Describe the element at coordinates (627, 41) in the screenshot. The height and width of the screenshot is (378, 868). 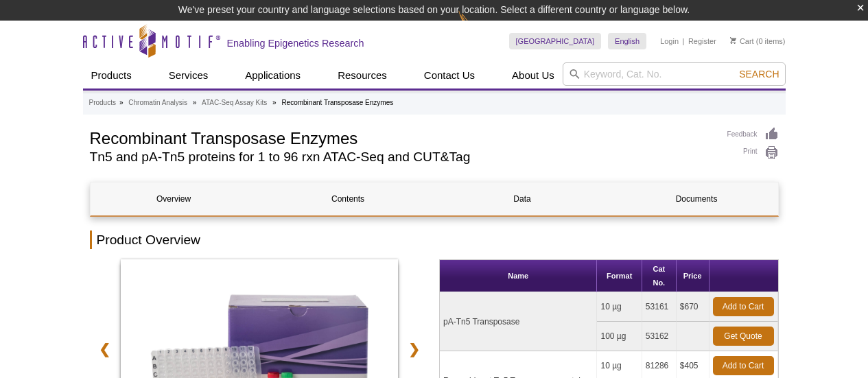
I see `a: English` at that location.